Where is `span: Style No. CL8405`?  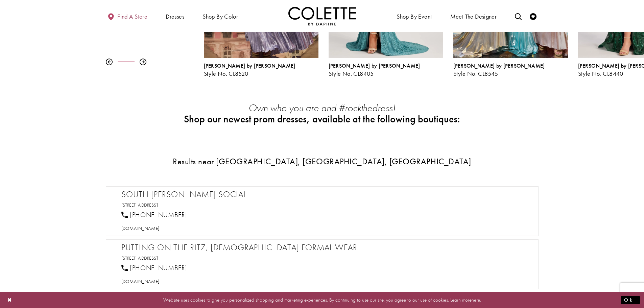 span: Style No. CL8405 is located at coordinates (351, 73).